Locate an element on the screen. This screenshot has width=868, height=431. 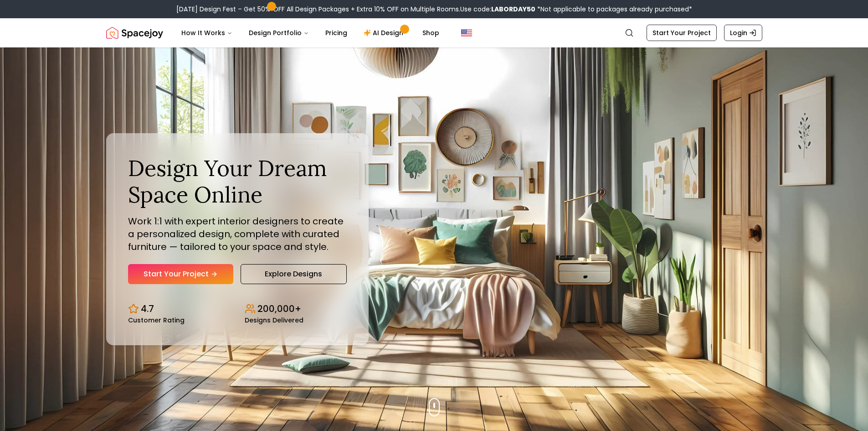
button: Design Portfolio is located at coordinates (279, 33).